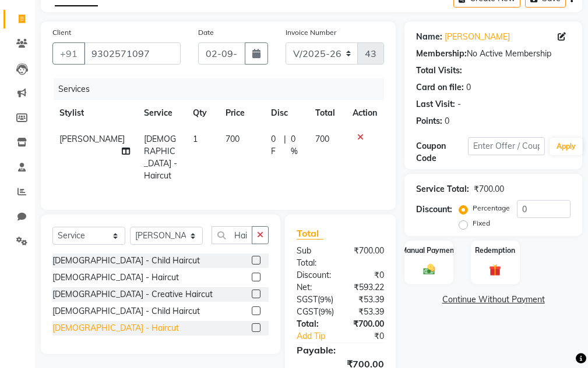 This screenshot has height=368, width=588. I want to click on div: Total Visits:, so click(439, 71).